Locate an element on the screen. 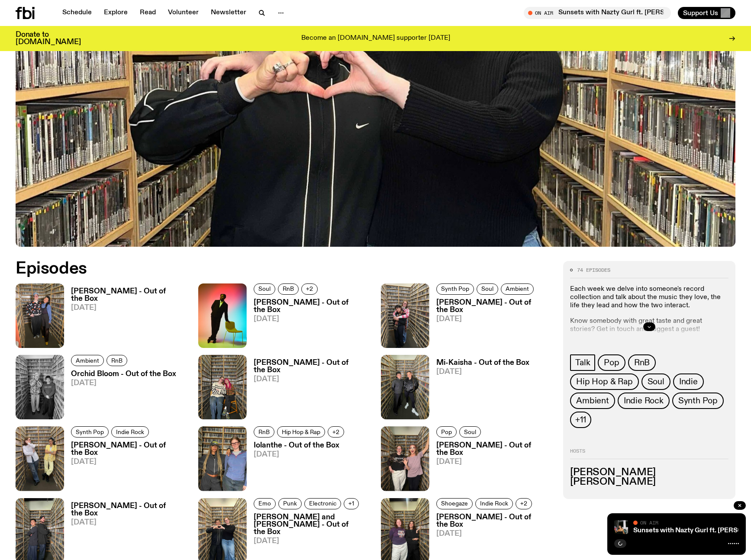  a: Punk is located at coordinates (290, 503).